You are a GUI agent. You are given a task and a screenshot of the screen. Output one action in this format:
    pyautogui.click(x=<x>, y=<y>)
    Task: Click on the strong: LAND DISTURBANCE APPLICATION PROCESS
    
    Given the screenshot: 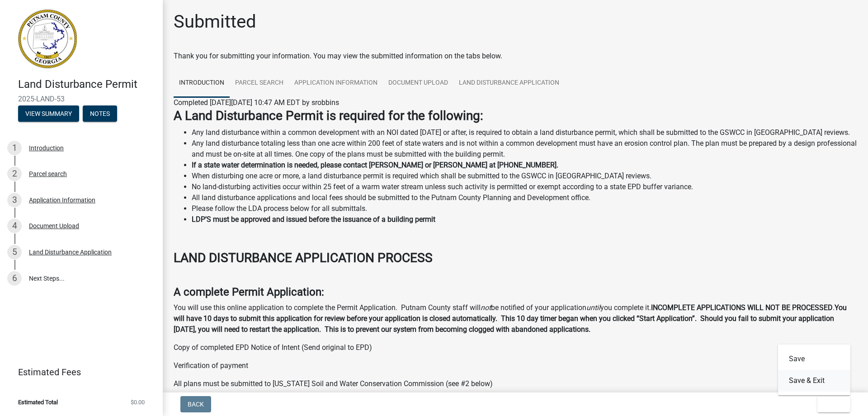 What is the action you would take?
    pyautogui.click(x=303, y=258)
    